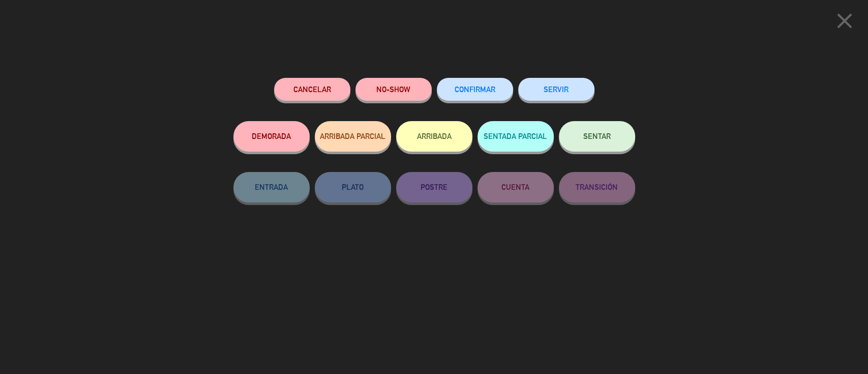 The image size is (868, 374). What do you see at coordinates (845, 22) in the screenshot?
I see `button: close` at bounding box center [845, 22].